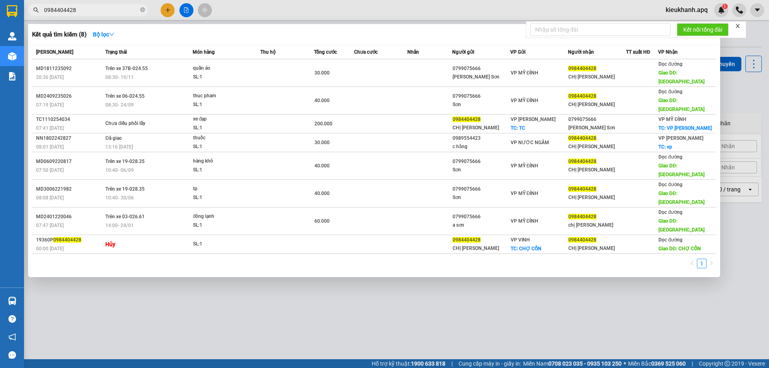  I want to click on span: question-circle, so click(12, 319).